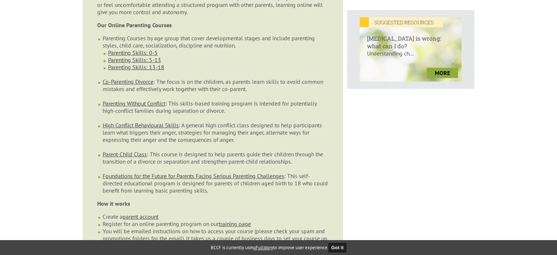 The height and width of the screenshot is (255, 557). What do you see at coordinates (338, 247) in the screenshot?
I see `button: Got it` at bounding box center [338, 247].